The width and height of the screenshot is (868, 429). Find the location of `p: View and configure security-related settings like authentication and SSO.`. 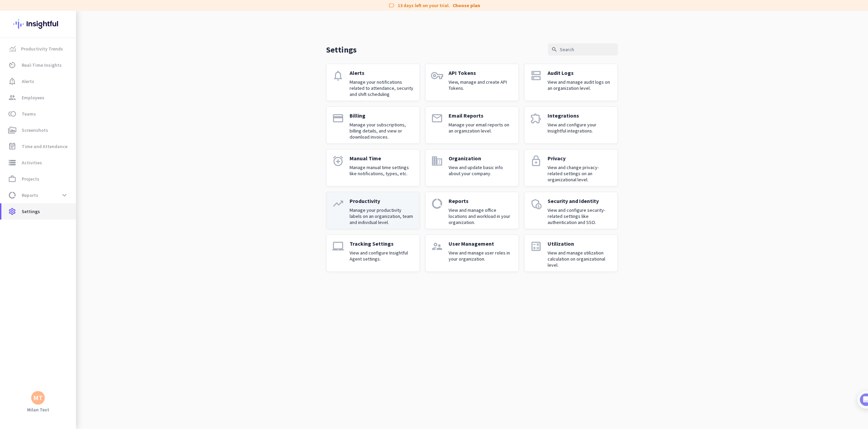

p: View and configure security-related settings like authentication and SSO. is located at coordinates (579, 216).